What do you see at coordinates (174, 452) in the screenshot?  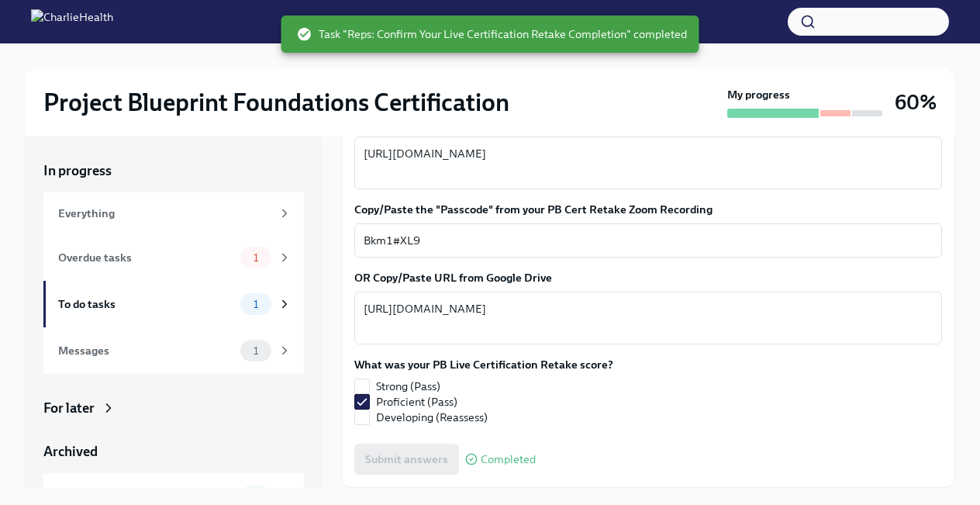 I see `div: Archived` at bounding box center [174, 452].